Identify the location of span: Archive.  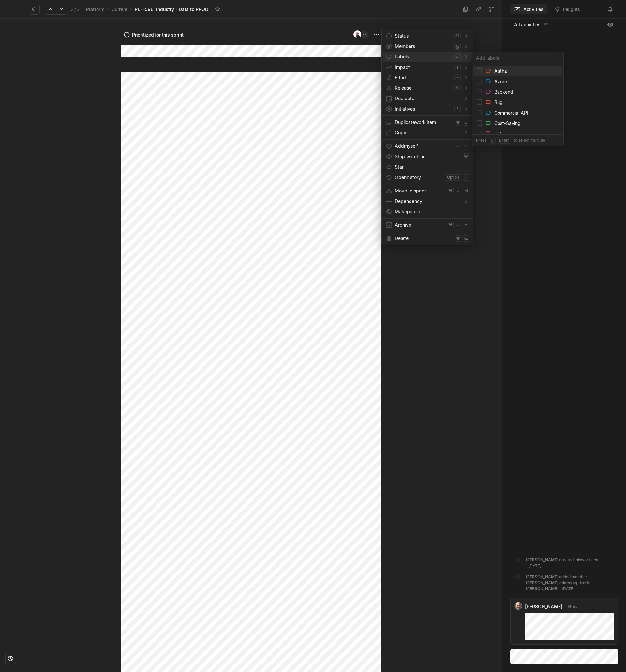
(419, 225).